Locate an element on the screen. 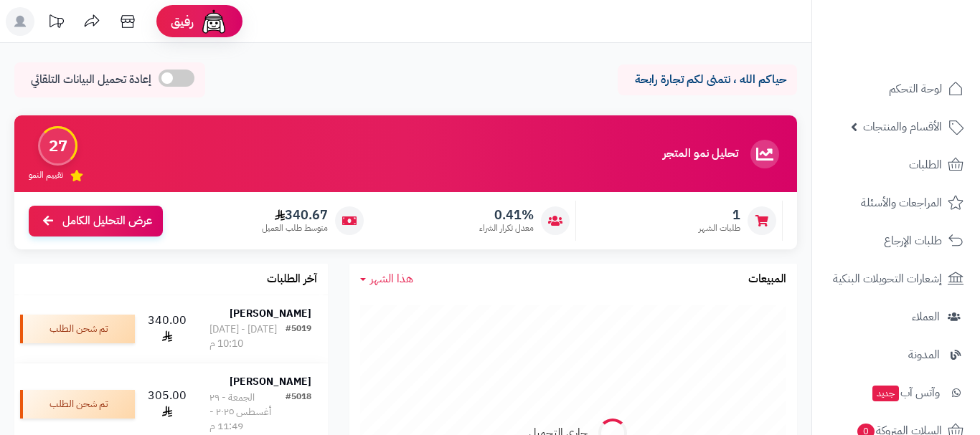 This screenshot has height=435, width=980. div: الجمعة - ٢٩ أغسطس ٢٠٢٥ - 11:49 م is located at coordinates (247, 412).